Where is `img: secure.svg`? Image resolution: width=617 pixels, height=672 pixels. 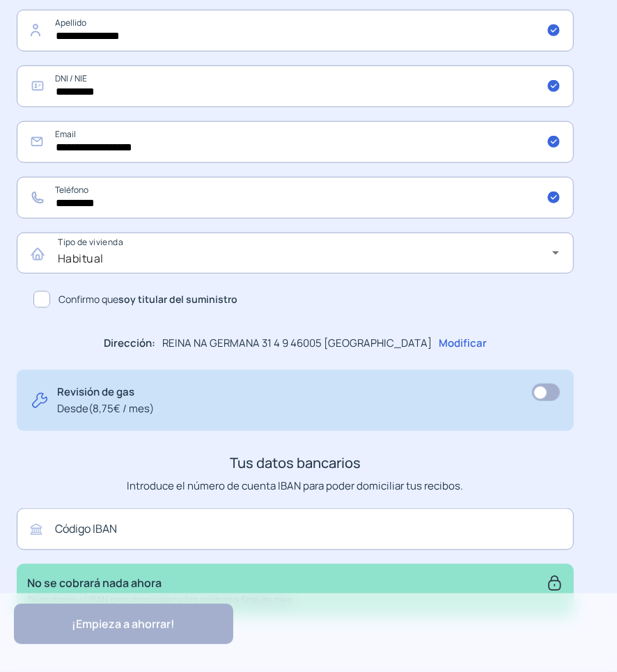
img: secure.svg is located at coordinates (554, 583).